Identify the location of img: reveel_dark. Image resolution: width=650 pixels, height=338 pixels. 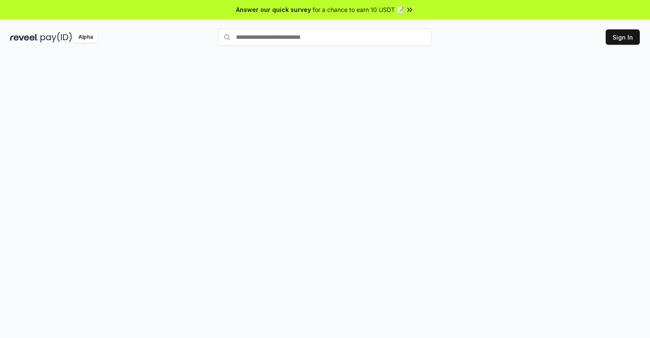
(24, 37).